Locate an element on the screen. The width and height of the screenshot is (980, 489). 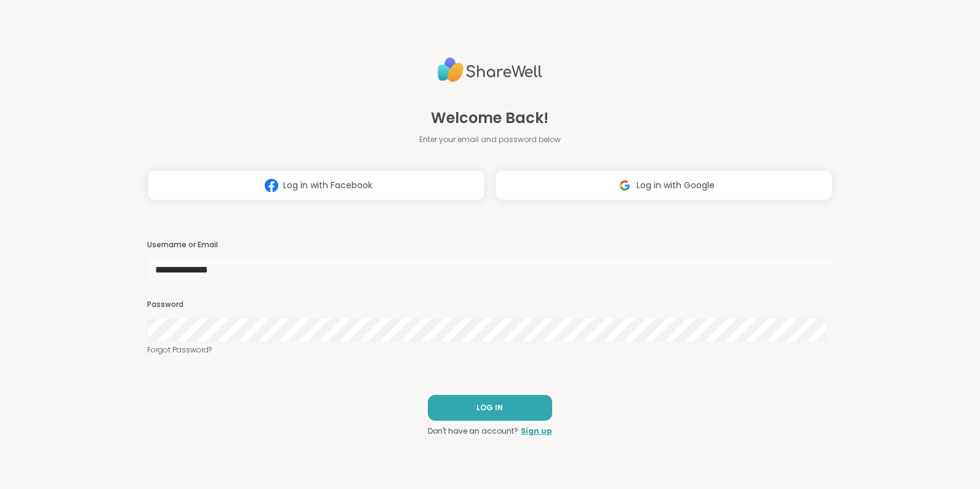
span: Don't have an account? is located at coordinates (473, 431).